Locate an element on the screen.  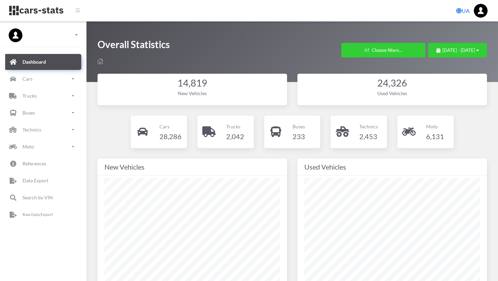
p: Raw Data Export is located at coordinates (38, 214).